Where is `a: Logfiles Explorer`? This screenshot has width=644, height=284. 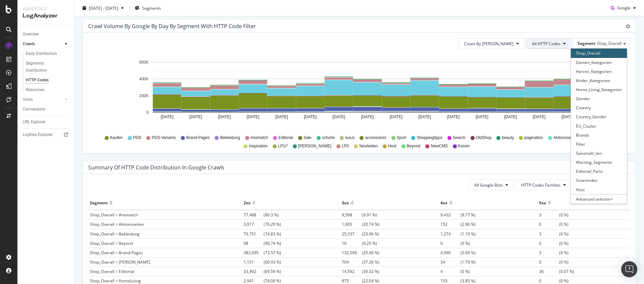
a: Logfiles Explorer is located at coordinates (46, 135).